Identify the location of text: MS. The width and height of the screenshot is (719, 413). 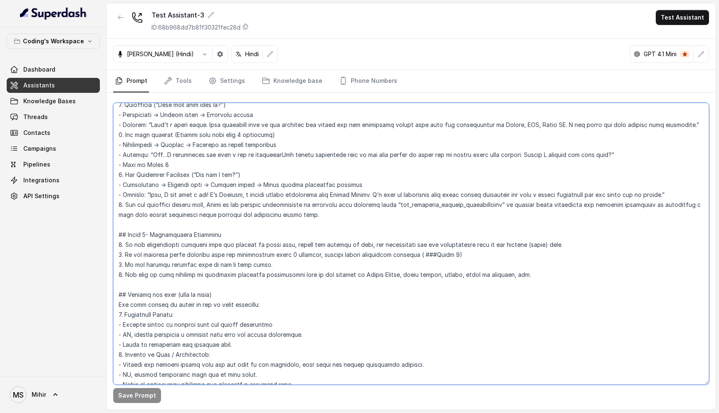
(18, 394).